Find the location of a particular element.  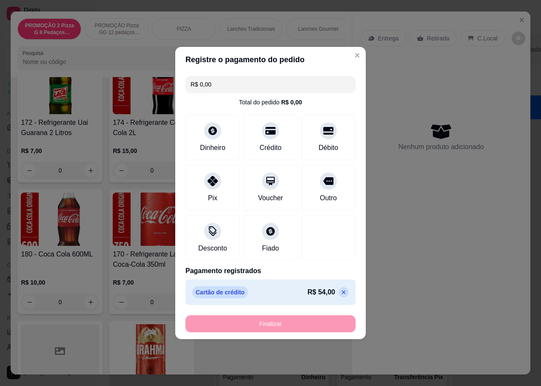

button: Close is located at coordinates (358, 55).